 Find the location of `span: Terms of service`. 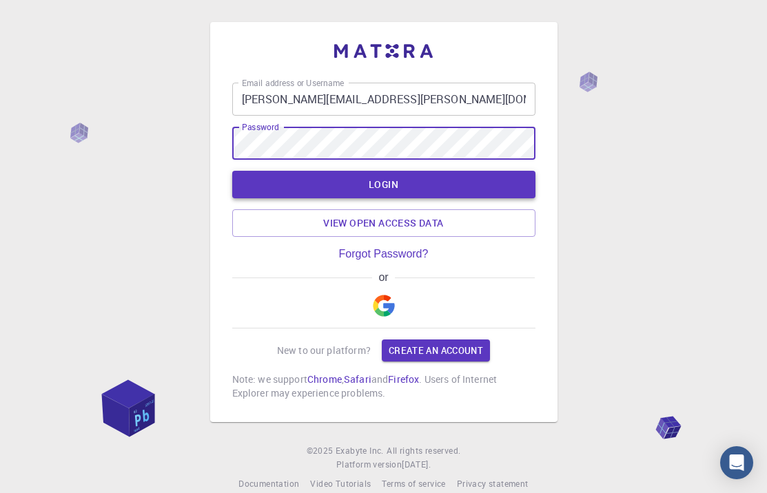

span: Terms of service is located at coordinates (413, 484).